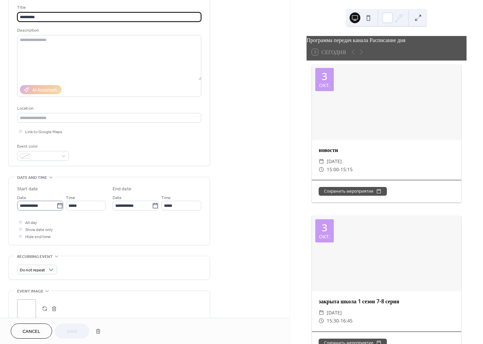 This screenshot has height=344, width=483. What do you see at coordinates (333, 321) in the screenshot?
I see `span: 15:30` at bounding box center [333, 321].